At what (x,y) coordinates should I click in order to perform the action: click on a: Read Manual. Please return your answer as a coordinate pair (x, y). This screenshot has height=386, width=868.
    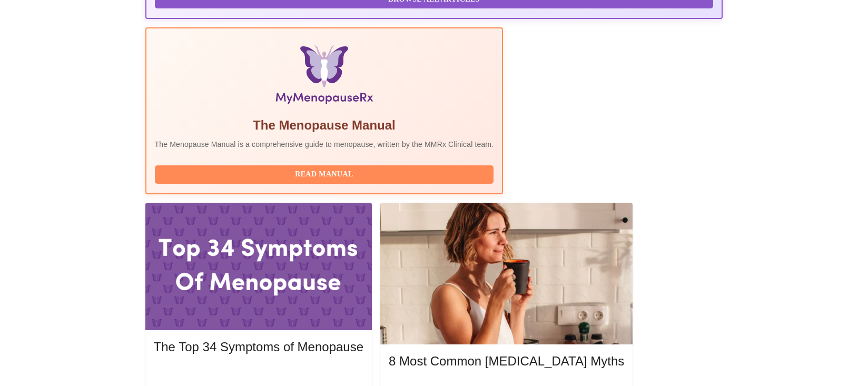
    Looking at the image, I should click on (326, 173).